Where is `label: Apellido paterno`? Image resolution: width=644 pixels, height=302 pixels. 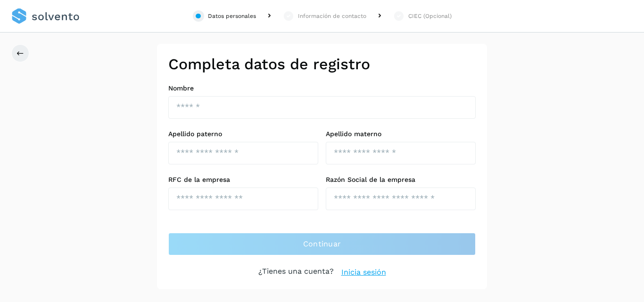 label: Apellido paterno is located at coordinates (243, 134).